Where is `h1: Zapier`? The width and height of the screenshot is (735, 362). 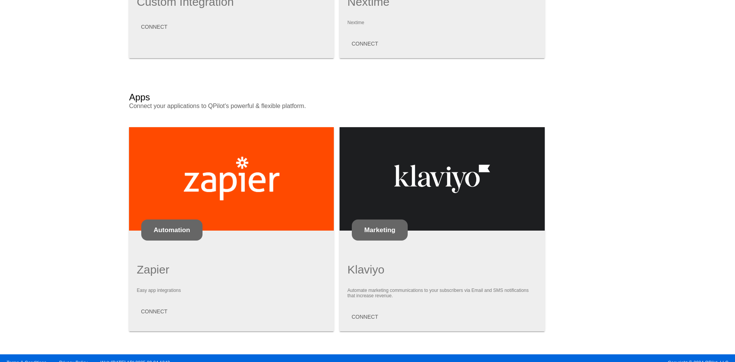 h1: Zapier is located at coordinates (231, 269).